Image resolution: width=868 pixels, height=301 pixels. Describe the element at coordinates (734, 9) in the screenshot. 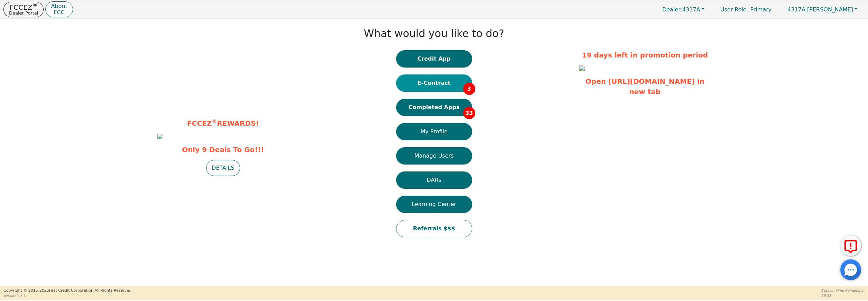

I see `span: User Role :` at that location.